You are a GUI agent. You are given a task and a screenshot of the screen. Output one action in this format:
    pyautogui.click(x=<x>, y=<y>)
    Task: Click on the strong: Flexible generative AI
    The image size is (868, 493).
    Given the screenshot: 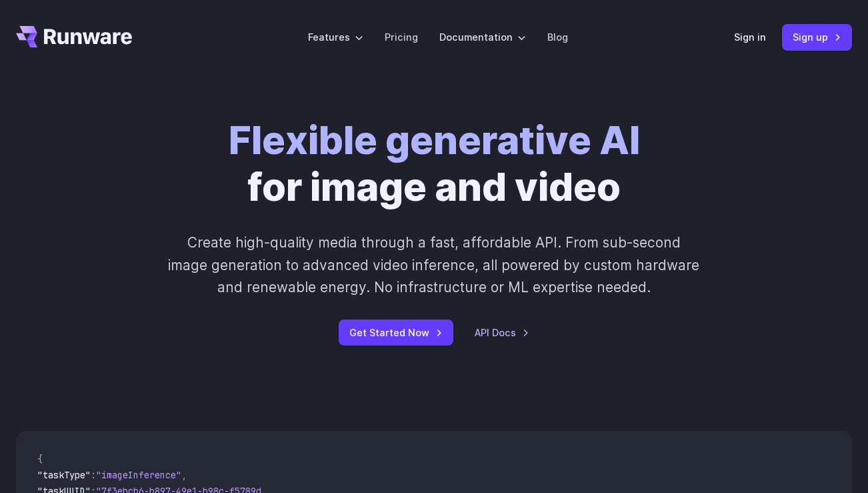 What is the action you would take?
    pyautogui.click(x=434, y=140)
    